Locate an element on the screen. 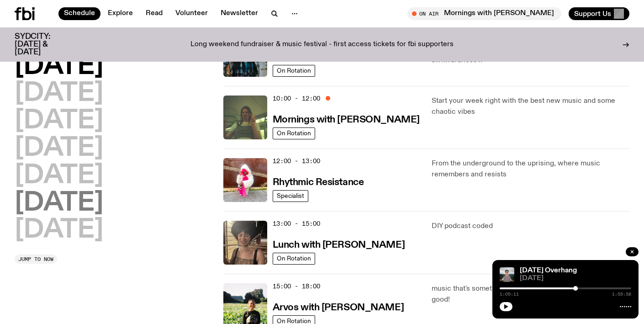  span: 1:59:58 is located at coordinates (622, 294).